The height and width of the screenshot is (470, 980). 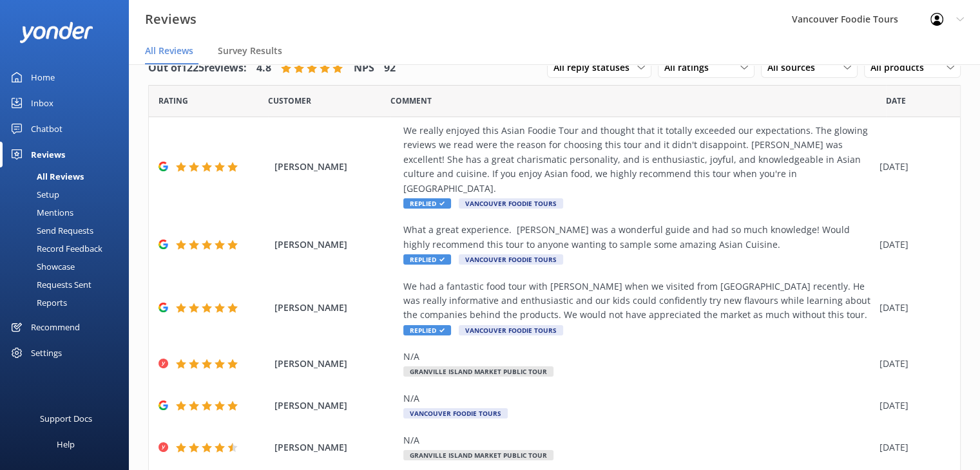 What do you see at coordinates (66, 418) in the screenshot?
I see `div: Support Docs` at bounding box center [66, 418].